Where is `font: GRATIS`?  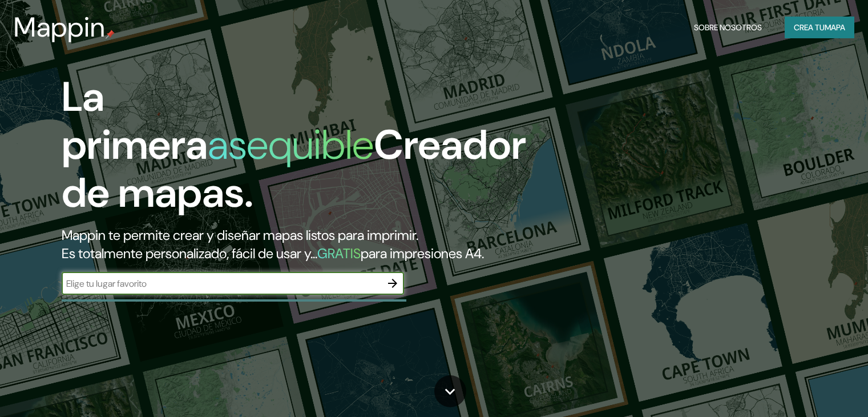 font: GRATIS is located at coordinates (339, 253).